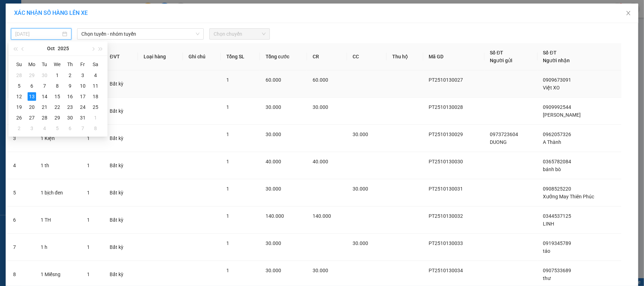 The image size is (644, 286). What do you see at coordinates (95, 96) in the screenshot?
I see `div: 18` at bounding box center [95, 96].